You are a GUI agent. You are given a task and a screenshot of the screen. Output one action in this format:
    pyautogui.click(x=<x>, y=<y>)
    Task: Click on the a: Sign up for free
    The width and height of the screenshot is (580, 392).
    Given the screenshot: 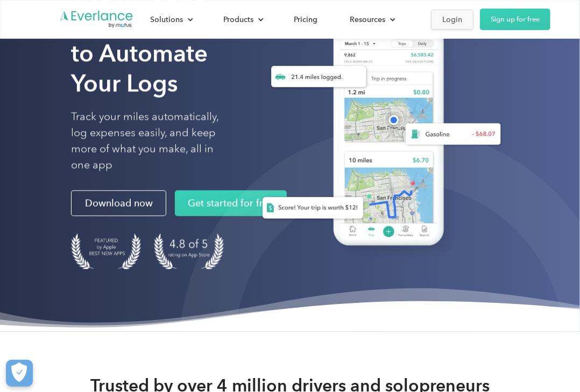 What is the action you would take?
    pyautogui.click(x=515, y=19)
    